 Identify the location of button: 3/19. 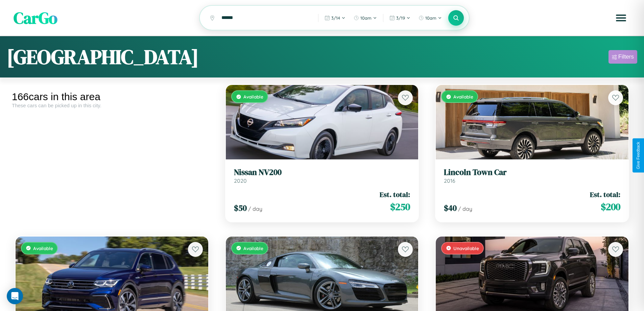
(400, 18).